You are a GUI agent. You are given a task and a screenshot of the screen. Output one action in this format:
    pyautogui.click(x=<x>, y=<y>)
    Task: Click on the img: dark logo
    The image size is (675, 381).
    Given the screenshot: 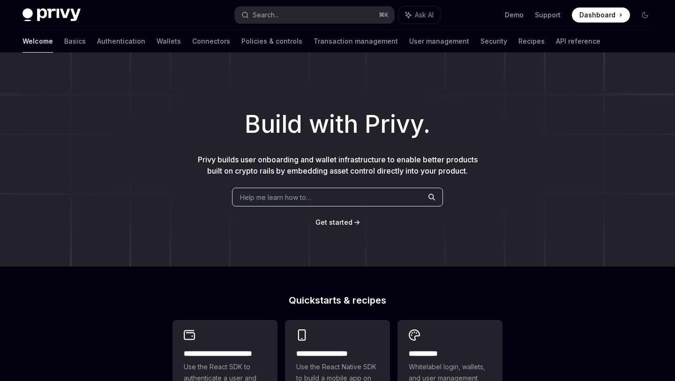 What is the action you would take?
    pyautogui.click(x=52, y=15)
    